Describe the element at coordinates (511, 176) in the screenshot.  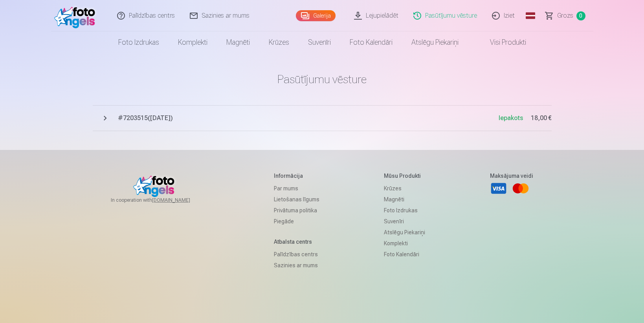
I see `h5: Maksājuma veidi` at that location.